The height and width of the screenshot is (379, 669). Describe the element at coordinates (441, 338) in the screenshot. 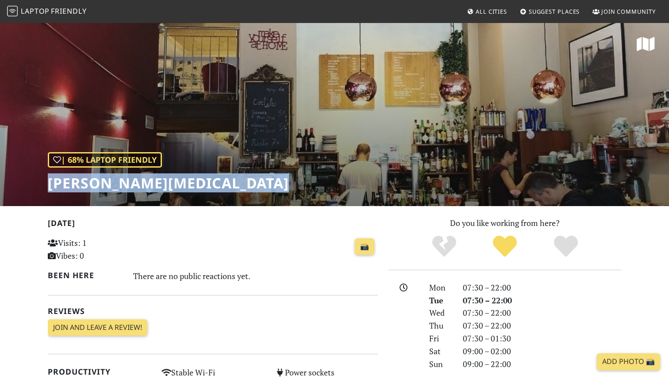

I see `div: Fri` at that location.